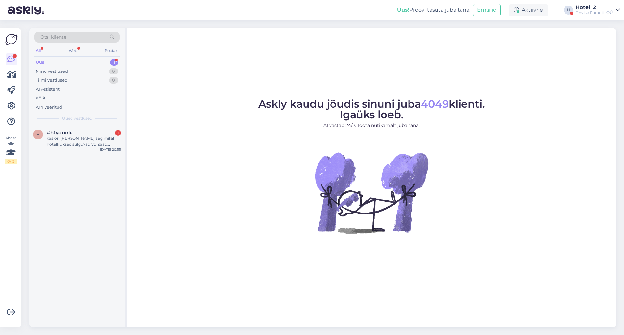 This screenshot has width=624, height=335. What do you see at coordinates (594, 13) in the screenshot?
I see `div: Tervise Paradiis OÜ` at bounding box center [594, 13].